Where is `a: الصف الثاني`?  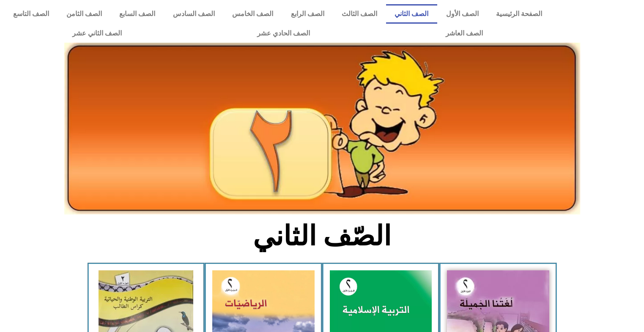 a: الصف الثاني is located at coordinates (412, 14).